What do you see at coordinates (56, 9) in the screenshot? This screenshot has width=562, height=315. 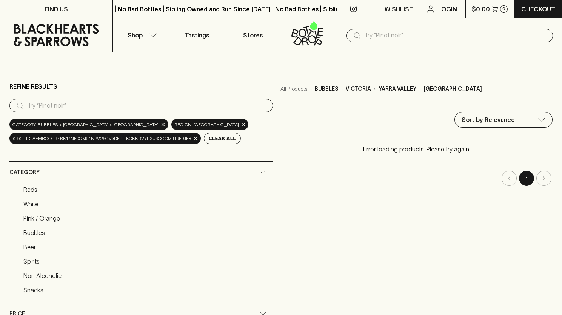 I see `p: FIND US` at bounding box center [56, 9].